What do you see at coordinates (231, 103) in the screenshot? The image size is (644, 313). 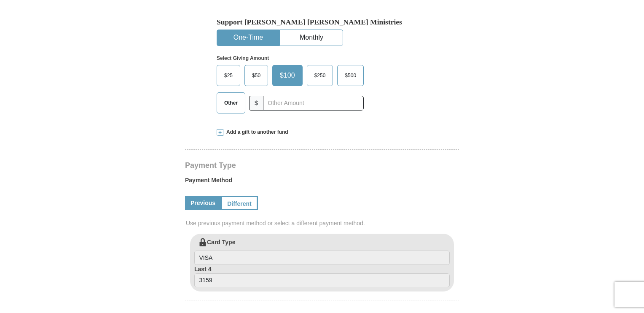 I see `span: Other` at bounding box center [231, 103].